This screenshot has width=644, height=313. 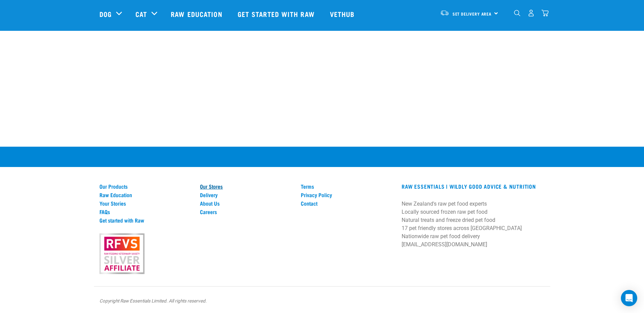 I want to click on em: Copyright Raw Essentials Limited. All rights reserved., so click(x=153, y=301).